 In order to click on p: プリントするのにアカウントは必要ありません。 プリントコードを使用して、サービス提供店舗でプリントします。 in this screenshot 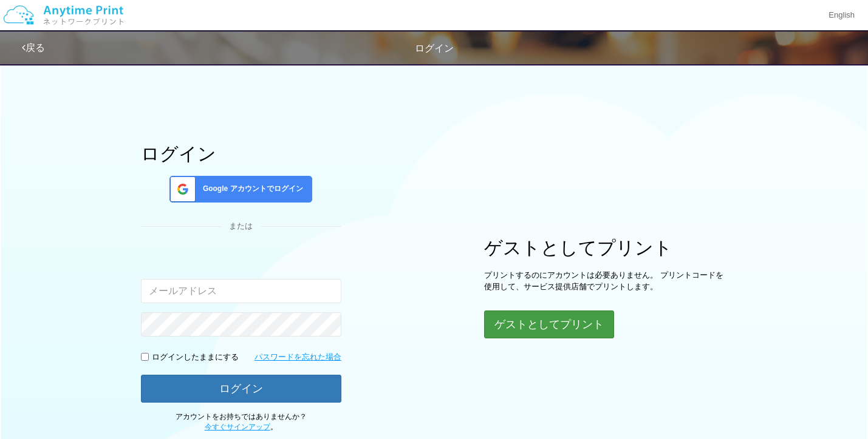, I will do `click(605, 281)`.